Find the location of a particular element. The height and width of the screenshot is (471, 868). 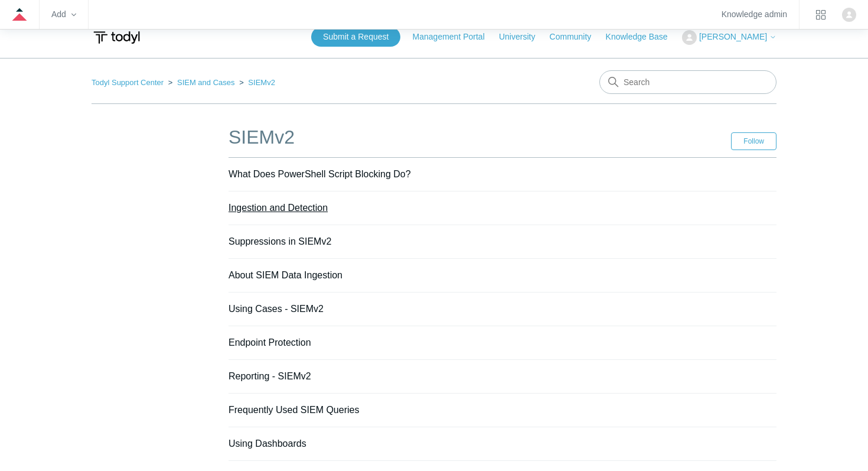

a: What Does PowerShell Script Blocking Do? is located at coordinates (319, 174).